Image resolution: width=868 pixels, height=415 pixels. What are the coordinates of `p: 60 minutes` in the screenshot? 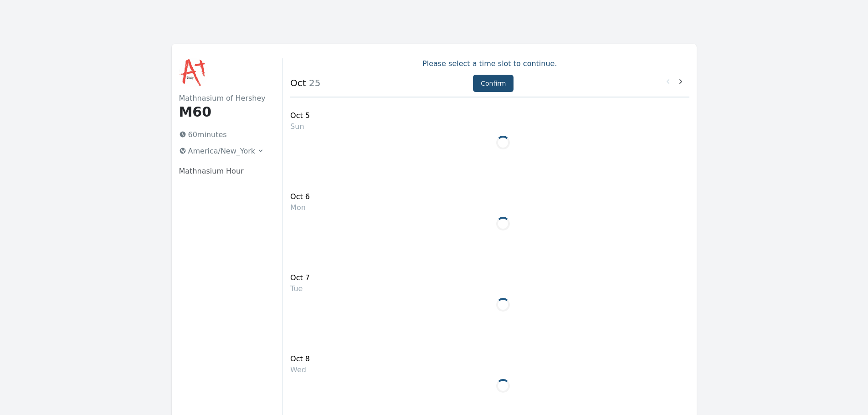 It's located at (222, 135).